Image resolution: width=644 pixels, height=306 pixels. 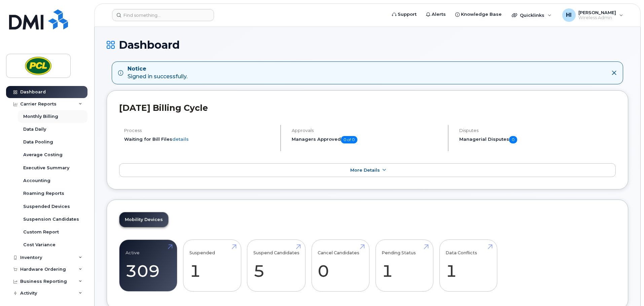 What do you see at coordinates (340, 266) in the screenshot?
I see `a: Cancel Candidates 0` at bounding box center [340, 266].